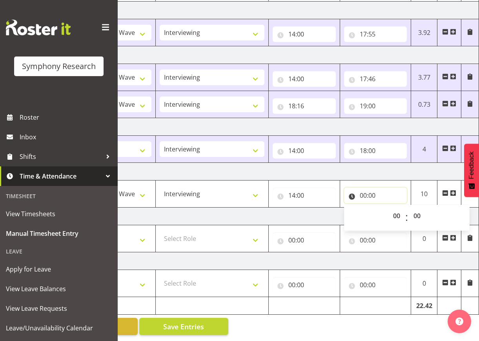 This screenshot has height=341, width=479. I want to click on div: Timesheet, so click(59, 196).